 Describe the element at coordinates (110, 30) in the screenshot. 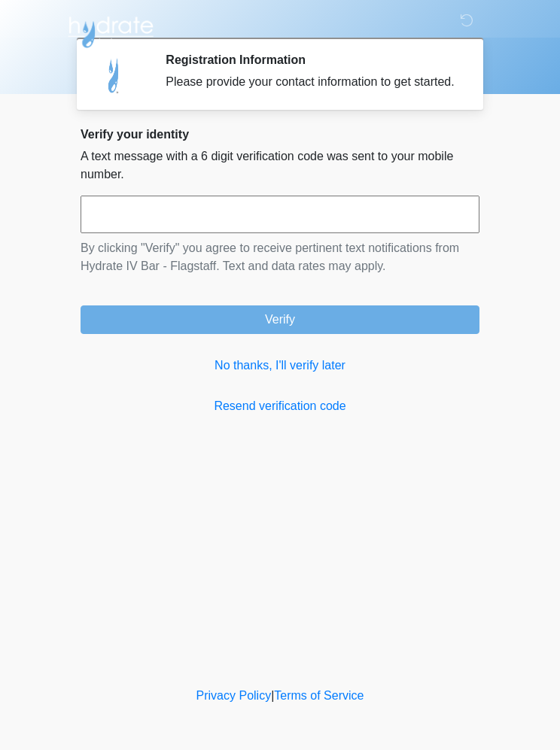

I see `img: Hydrate IV Bar - Flagstaff Logo` at that location.